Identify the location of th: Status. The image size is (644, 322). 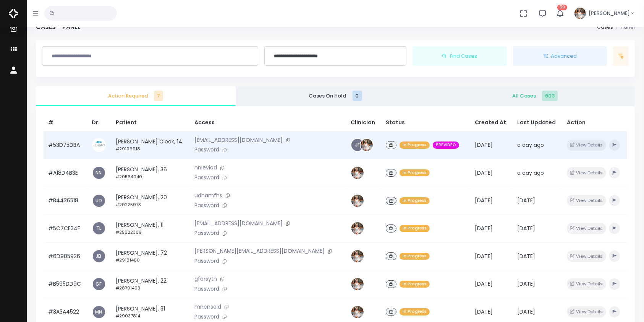
(426, 123).